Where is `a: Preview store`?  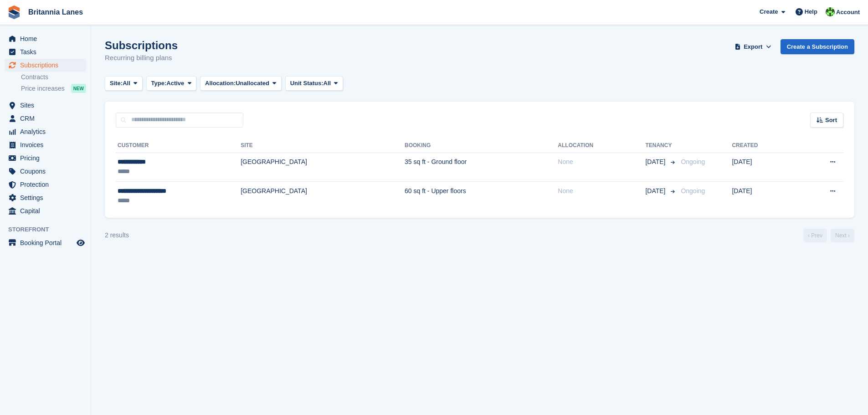 a: Preview store is located at coordinates (80, 242).